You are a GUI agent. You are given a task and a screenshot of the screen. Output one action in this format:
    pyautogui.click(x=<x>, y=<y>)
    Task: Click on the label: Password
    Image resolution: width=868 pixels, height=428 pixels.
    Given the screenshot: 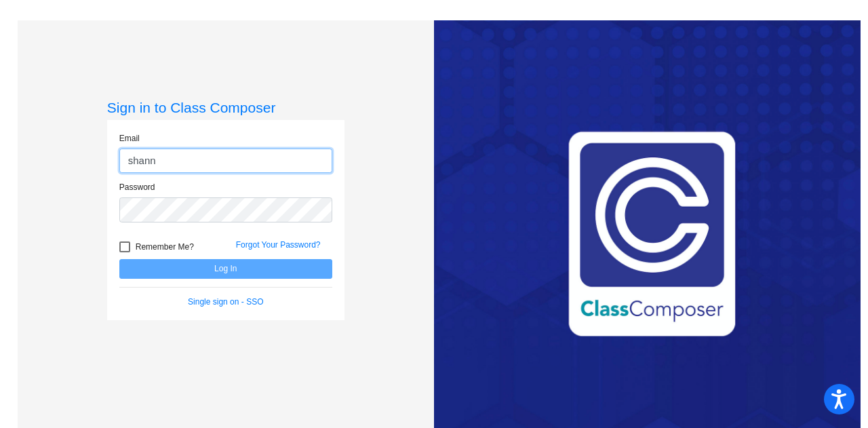 What is the action you would take?
    pyautogui.click(x=137, y=187)
    